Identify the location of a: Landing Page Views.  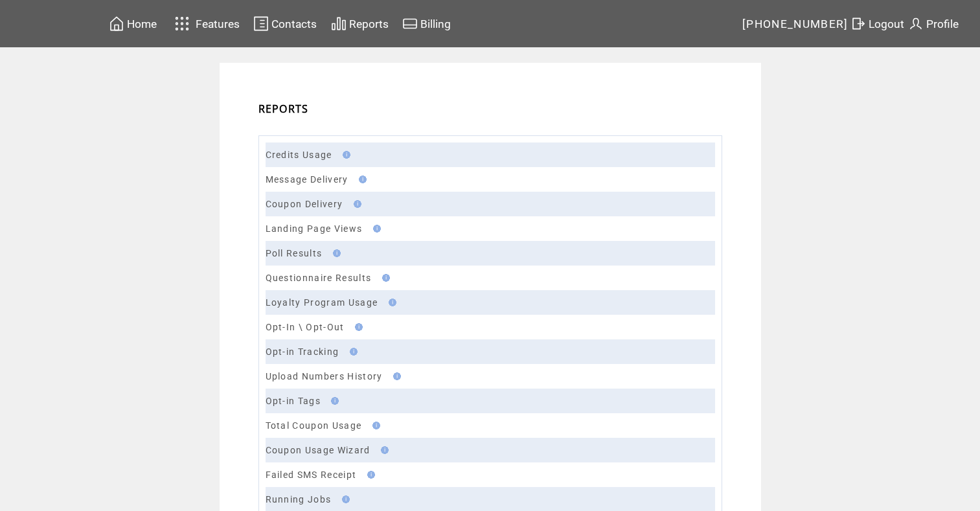
(314, 229).